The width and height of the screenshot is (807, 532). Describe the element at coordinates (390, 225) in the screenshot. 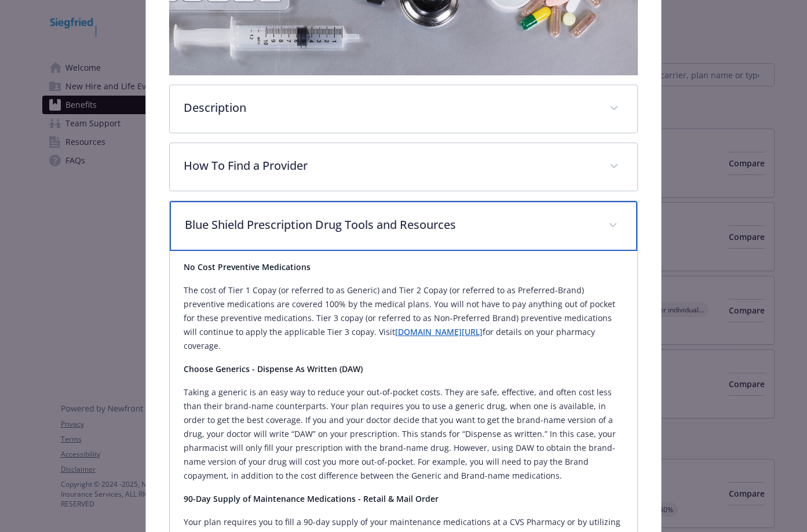

I see `p: Blue Shield Prescription Drug Tools and Resources` at that location.